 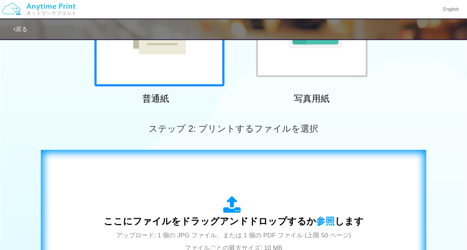 I want to click on span: ここにファイルをドラッグアンドドロップするか します, so click(x=234, y=221).